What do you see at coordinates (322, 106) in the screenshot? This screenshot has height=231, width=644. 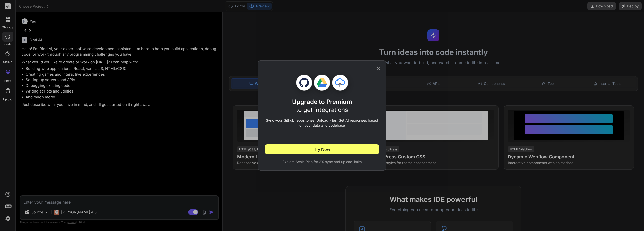 I see `h1: Upgrade to Premium` at bounding box center [322, 106].